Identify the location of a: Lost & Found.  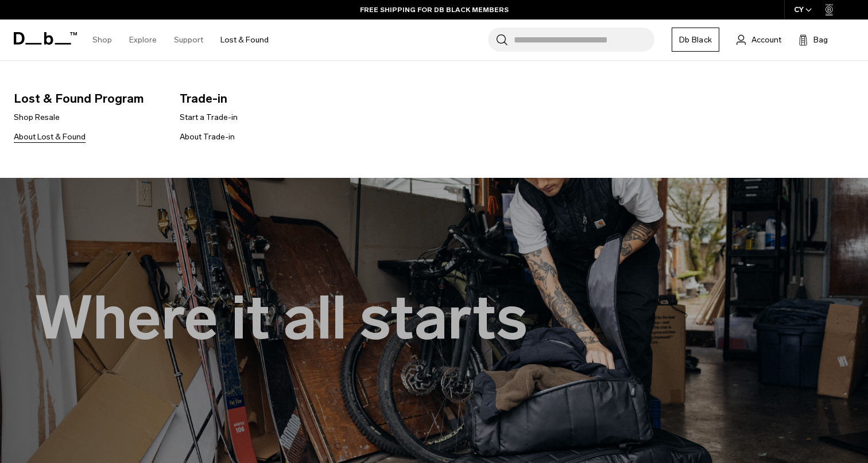
(245, 40).